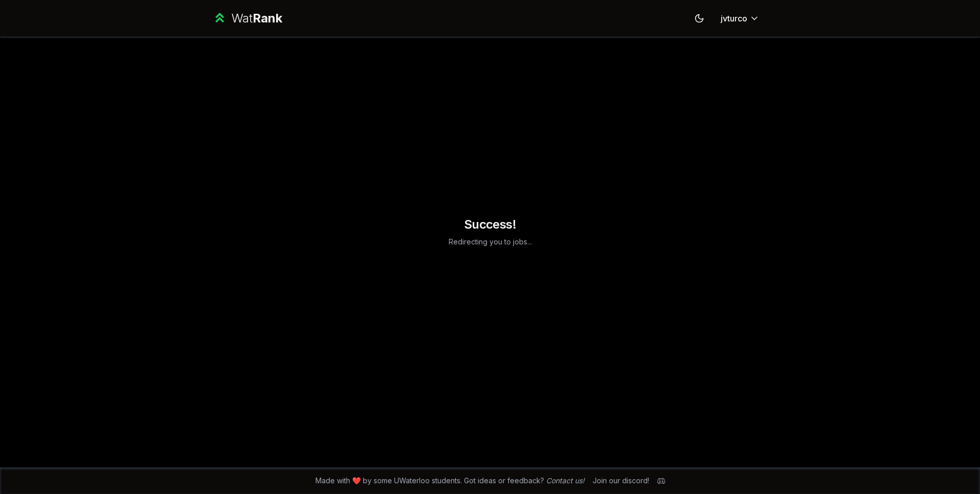 The height and width of the screenshot is (494, 980). I want to click on div: Wat, so click(257, 18).